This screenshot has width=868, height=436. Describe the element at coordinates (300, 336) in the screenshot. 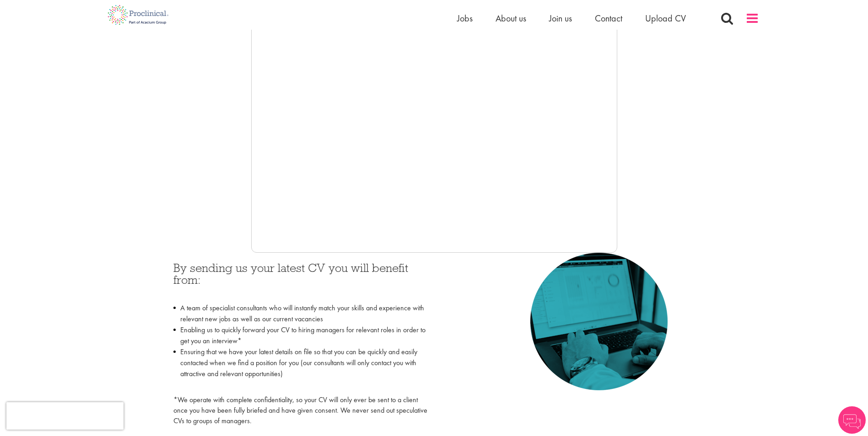

I see `li: Enabling us to quickly forward your CV to hiring managers for relevant roles in order to get you ...` at that location.